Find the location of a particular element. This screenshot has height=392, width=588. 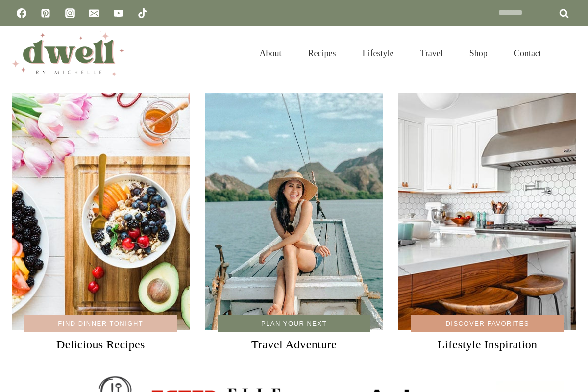

a: Instagram is located at coordinates (70, 13).